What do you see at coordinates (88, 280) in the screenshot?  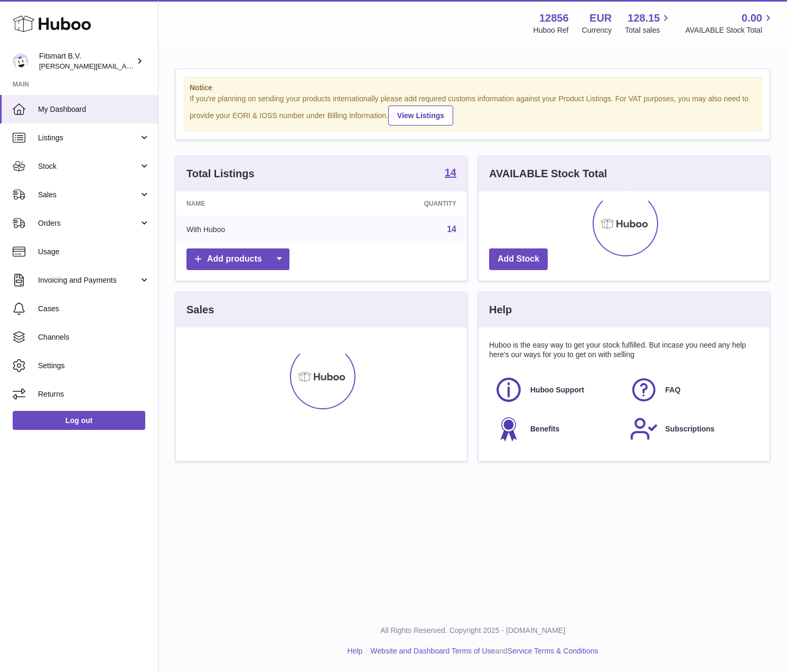 I see `span: Invoicing and Payments` at bounding box center [88, 280].